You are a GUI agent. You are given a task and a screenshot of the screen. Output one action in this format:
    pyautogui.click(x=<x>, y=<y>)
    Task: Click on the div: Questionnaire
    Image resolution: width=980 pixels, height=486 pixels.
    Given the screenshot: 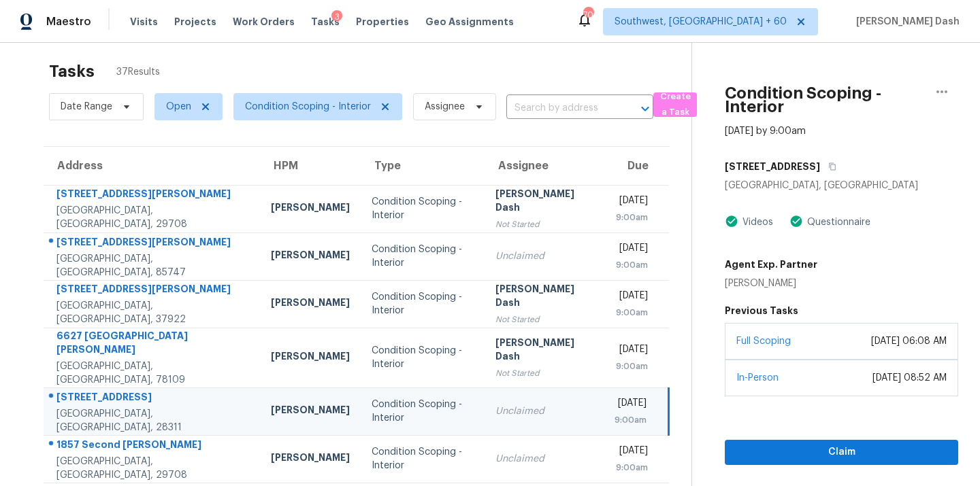 What is the action you would take?
    pyautogui.click(x=837, y=222)
    